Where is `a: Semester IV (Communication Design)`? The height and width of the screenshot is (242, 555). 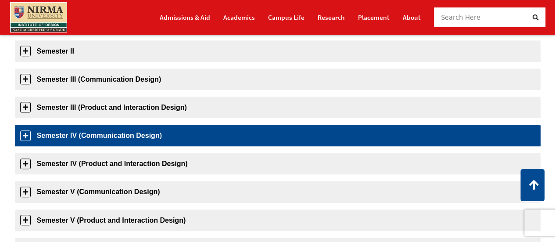 a: Semester IV (Communication Design) is located at coordinates (278, 135).